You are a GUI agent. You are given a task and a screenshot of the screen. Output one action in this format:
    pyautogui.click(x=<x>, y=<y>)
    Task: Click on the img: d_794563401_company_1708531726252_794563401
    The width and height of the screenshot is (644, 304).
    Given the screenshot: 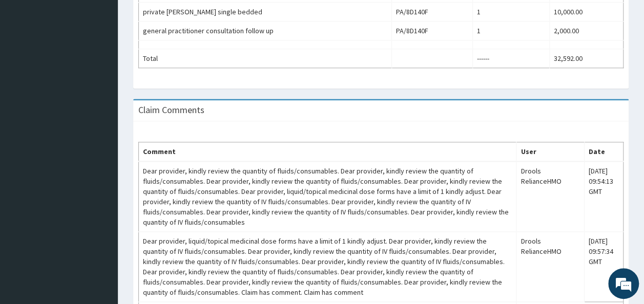 What is the action you would take?
    pyautogui.click(x=30, y=64)
    